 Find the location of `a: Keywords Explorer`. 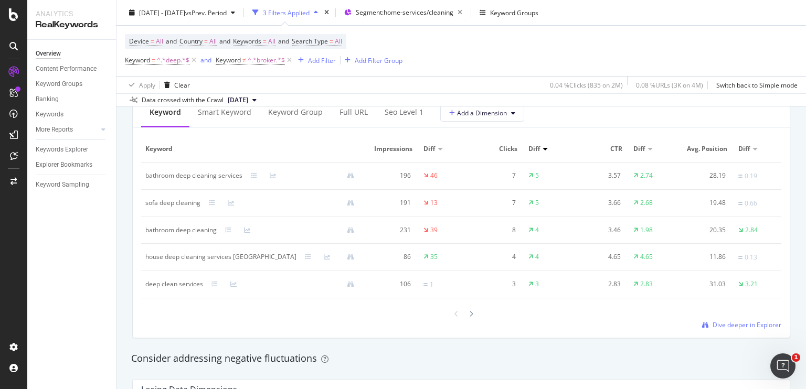

a: Keywords Explorer is located at coordinates (72, 150).